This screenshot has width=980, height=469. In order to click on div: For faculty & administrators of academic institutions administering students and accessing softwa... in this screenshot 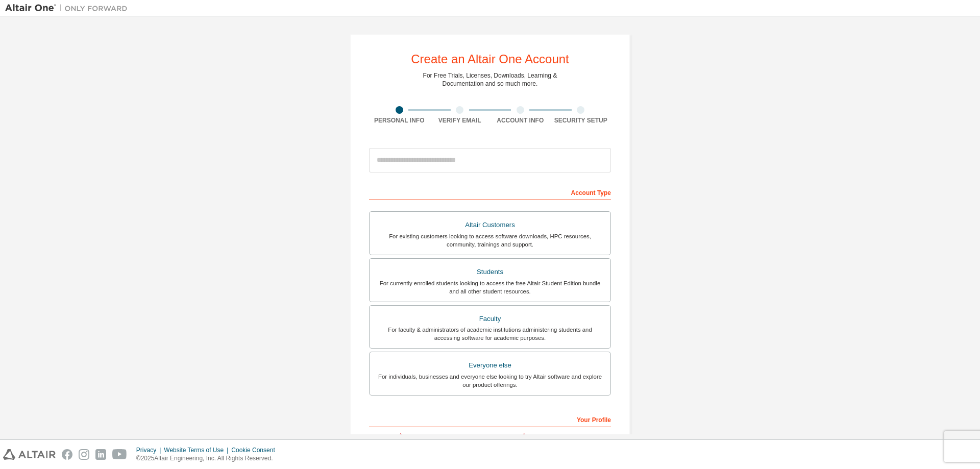, I will do `click(490, 334)`.